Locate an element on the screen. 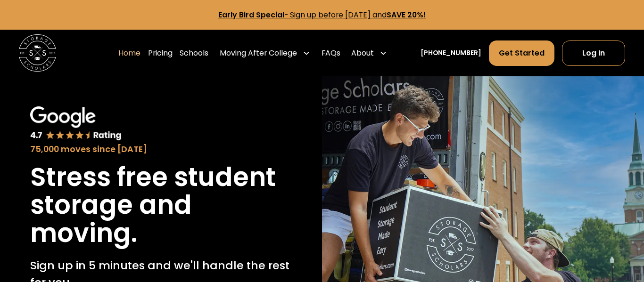  strong: SAVE 20%! is located at coordinates (406, 15).